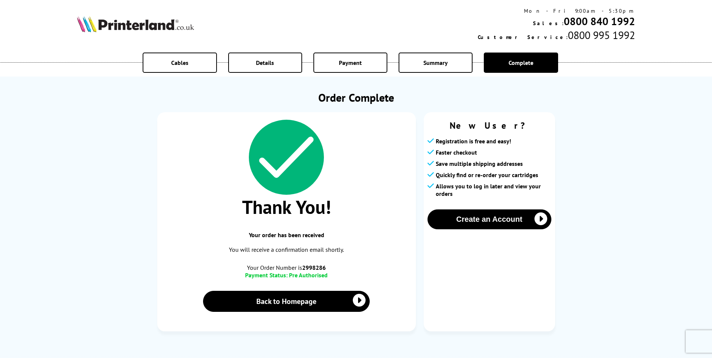  I want to click on span: Summary, so click(435, 63).